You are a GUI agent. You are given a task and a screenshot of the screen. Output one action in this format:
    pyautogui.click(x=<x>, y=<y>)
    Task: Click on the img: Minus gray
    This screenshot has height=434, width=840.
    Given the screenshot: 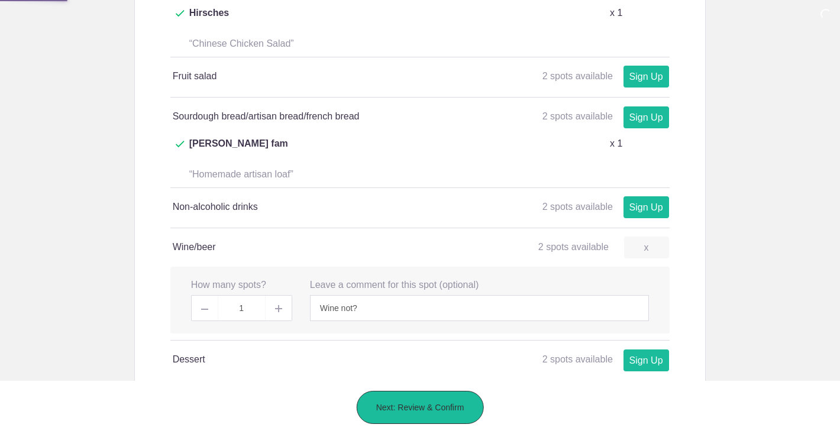 What is the action you would take?
    pyautogui.click(x=205, y=309)
    